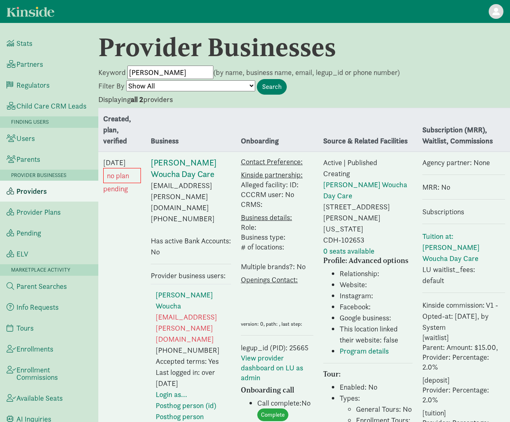  Describe the element at coordinates (271, 87) in the screenshot. I see `input: Search` at that location.